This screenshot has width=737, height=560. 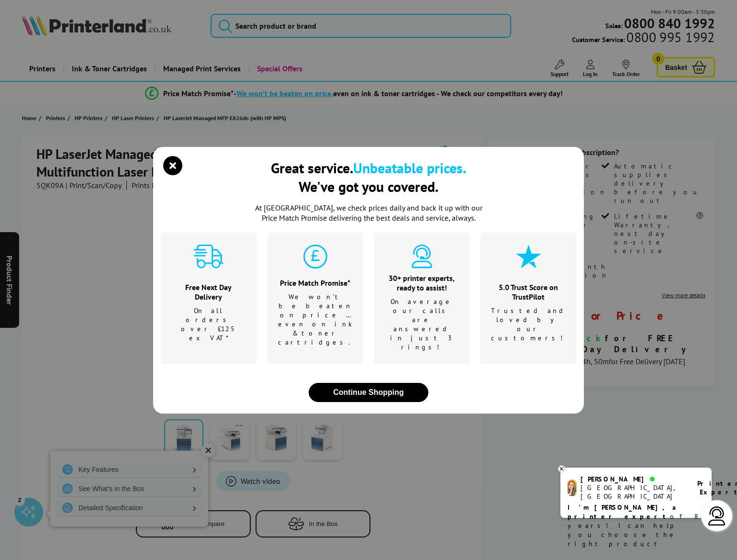 What do you see at coordinates (209, 325) in the screenshot?
I see `p: On all orders over £125 ex VAT*` at bounding box center [209, 325].